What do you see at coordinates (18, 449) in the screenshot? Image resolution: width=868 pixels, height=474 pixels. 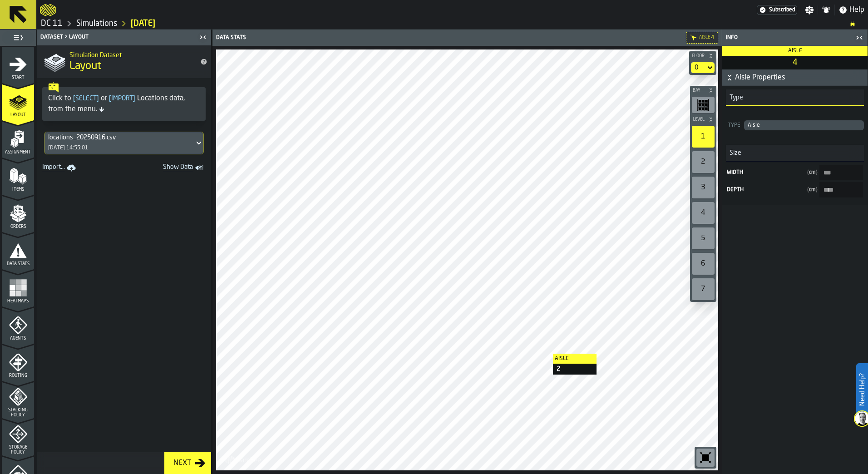 I see `span: Storage Policy` at bounding box center [18, 449].